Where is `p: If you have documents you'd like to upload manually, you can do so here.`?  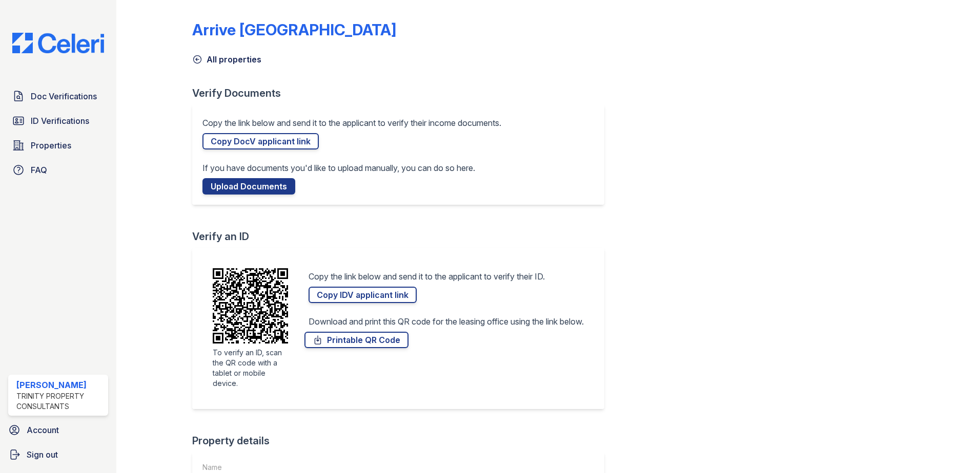 p: If you have documents you'd like to upload manually, you can do so here. is located at coordinates (339, 168).